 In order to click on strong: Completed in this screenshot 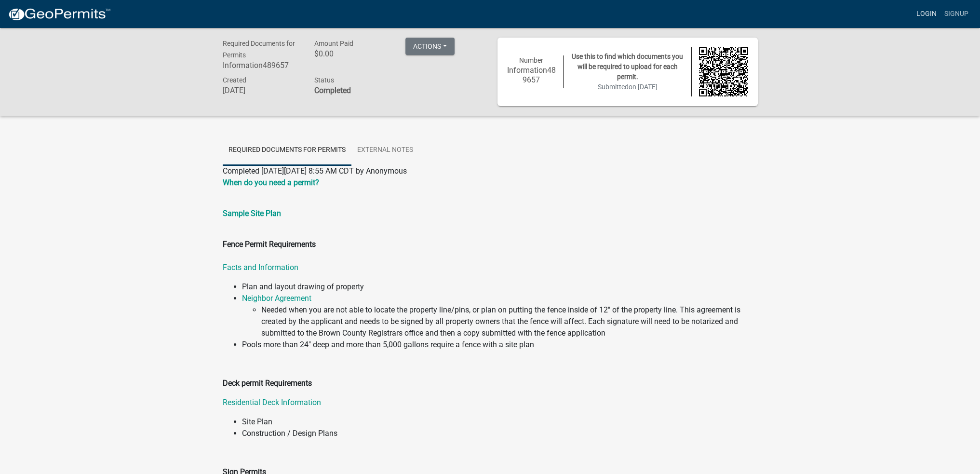, I will do `click(332, 90)`.